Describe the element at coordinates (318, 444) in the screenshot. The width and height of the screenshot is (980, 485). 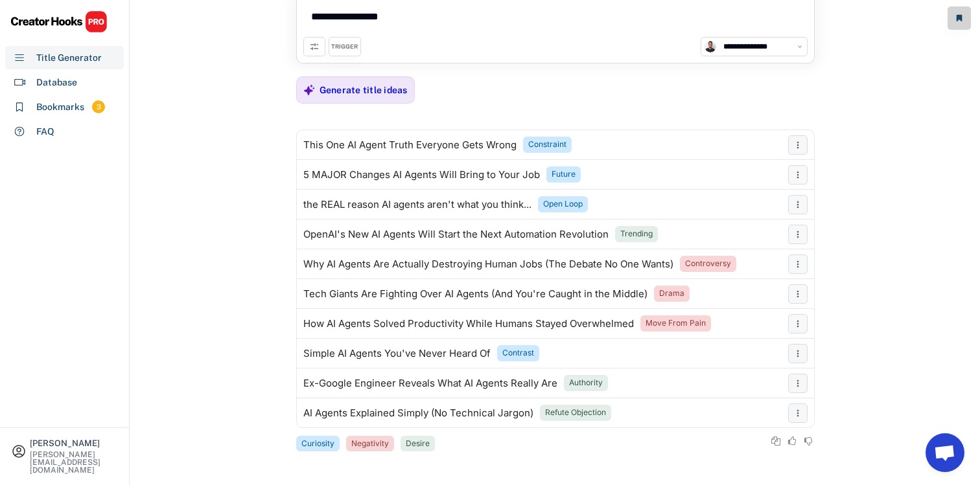
I see `div: Curiosity` at that location.